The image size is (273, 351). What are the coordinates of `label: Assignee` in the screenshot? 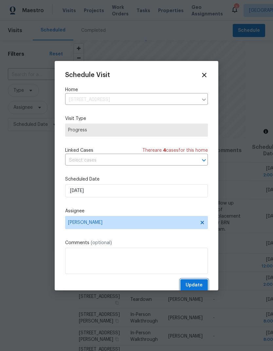 It's located at (137, 211).